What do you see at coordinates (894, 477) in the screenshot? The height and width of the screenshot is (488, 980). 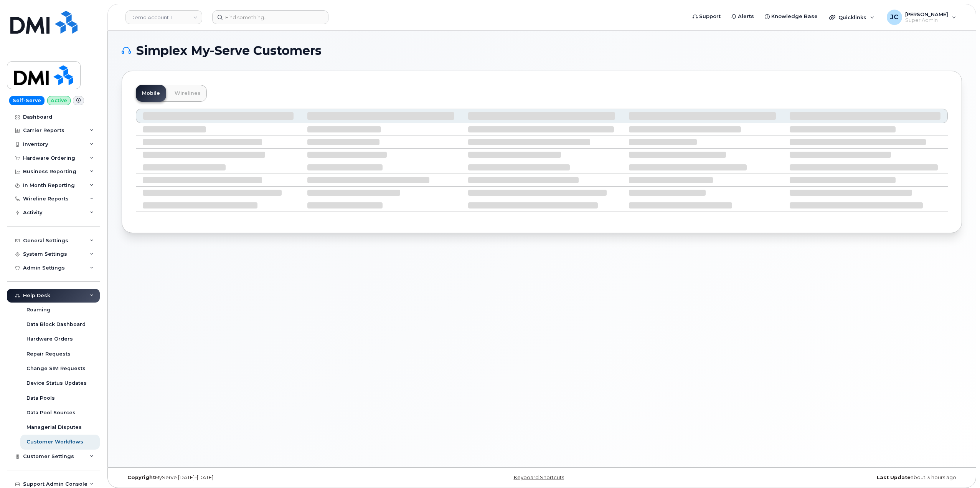 I see `strong: Last Update` at bounding box center [894, 477].